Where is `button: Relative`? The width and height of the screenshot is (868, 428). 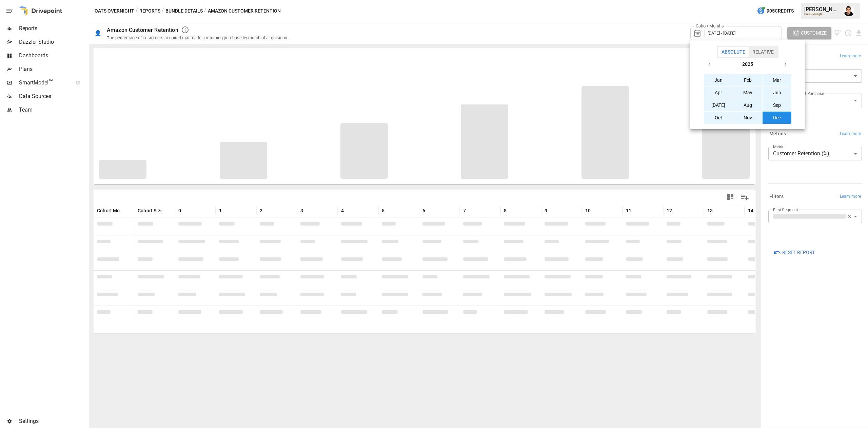
button: Relative is located at coordinates (763, 52).